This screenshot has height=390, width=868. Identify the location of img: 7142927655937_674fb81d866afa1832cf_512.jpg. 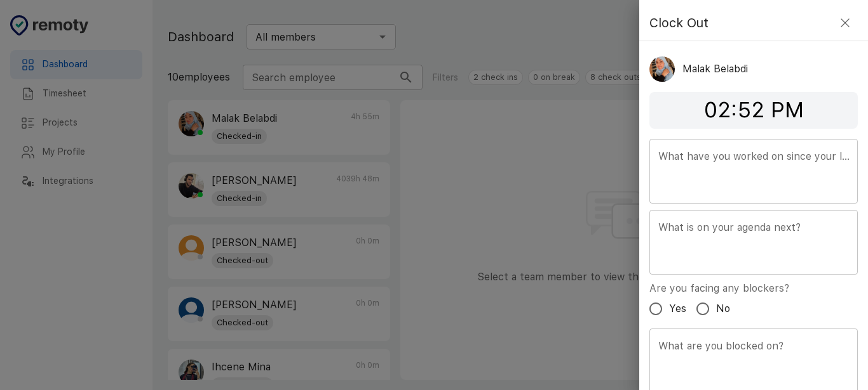
(662, 69).